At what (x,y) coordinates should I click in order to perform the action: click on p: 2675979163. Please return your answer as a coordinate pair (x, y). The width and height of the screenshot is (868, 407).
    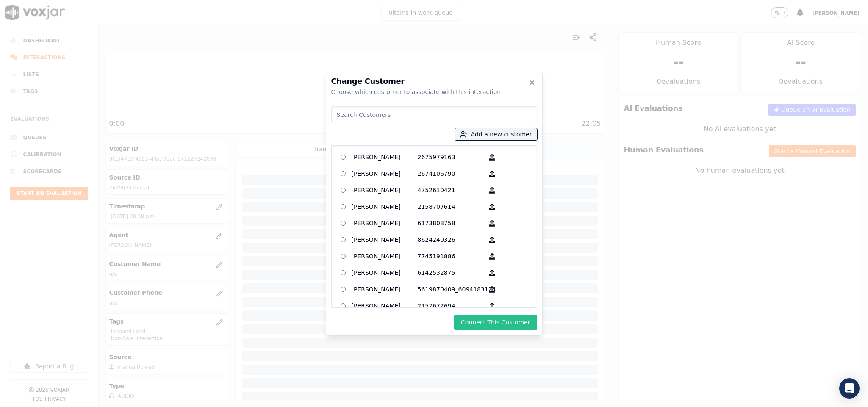
    Looking at the image, I should click on (450, 157).